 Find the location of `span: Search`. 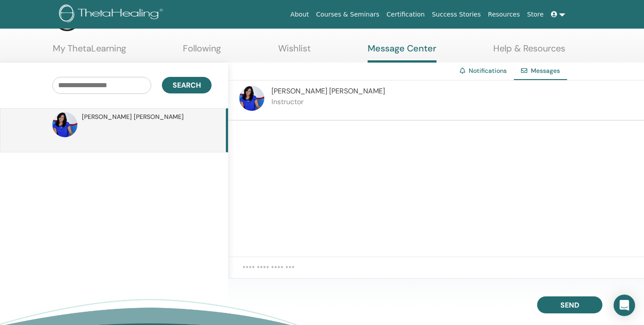

span: Search is located at coordinates (186, 85).